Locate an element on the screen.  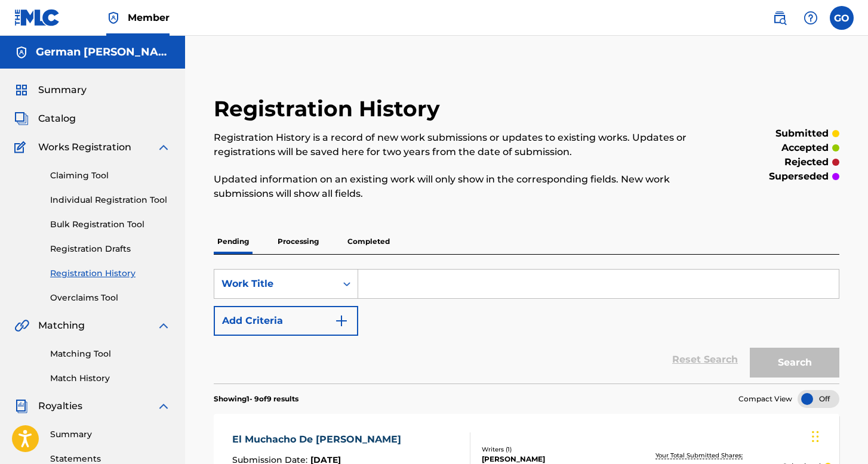
button: Add Criteria is located at coordinates (286, 321).